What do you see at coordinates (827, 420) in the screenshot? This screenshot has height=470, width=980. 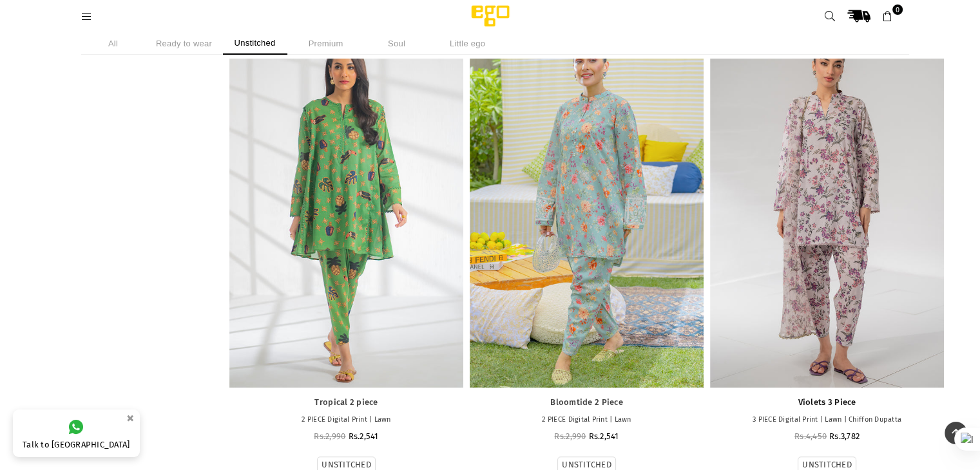 I see `p: 3 PIECE Digital Print | Lawn | Chiffon Dupatta` at bounding box center [827, 420].